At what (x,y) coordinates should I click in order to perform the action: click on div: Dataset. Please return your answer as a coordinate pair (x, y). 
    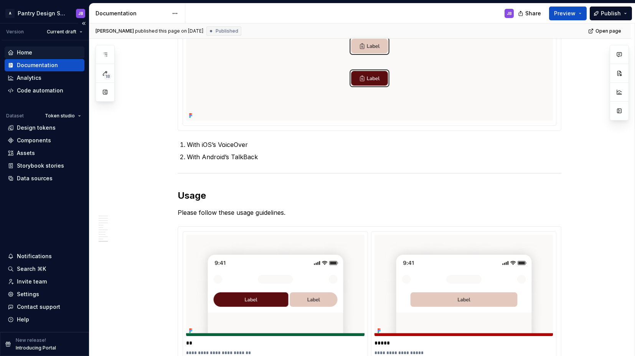
    Looking at the image, I should click on (15, 116).